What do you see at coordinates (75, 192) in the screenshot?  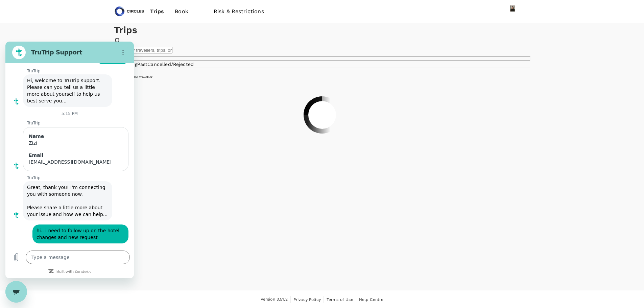 I see `span: hi.. i need to follow up on the hotel changes and new request` at bounding box center [75, 192].